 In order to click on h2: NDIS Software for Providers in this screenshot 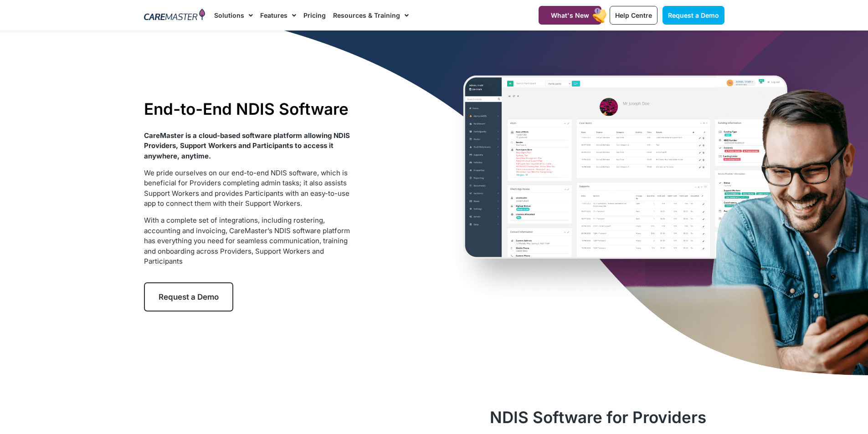, I will do `click(607, 417)`.